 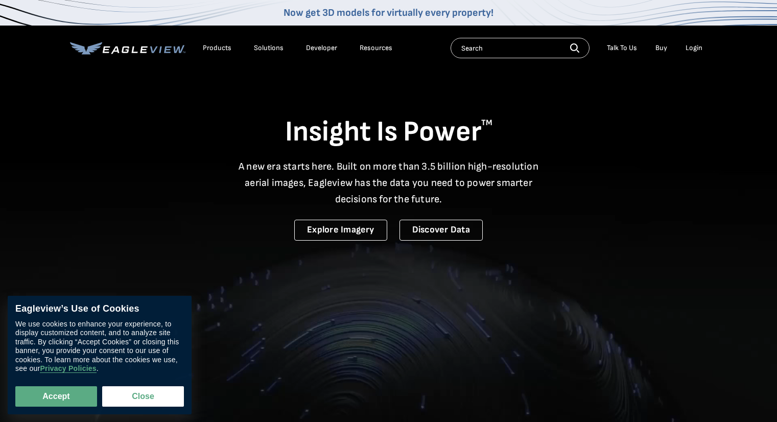 I want to click on div: Resources, so click(x=376, y=48).